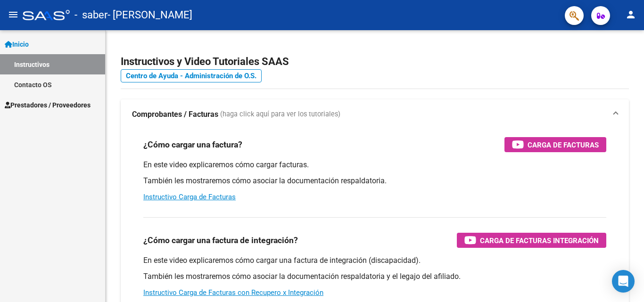 Image resolution: width=644 pixels, height=302 pixels. Describe the element at coordinates (375, 165) in the screenshot. I see `p: En este video explicaremos cómo cargar facturas.` at that location.